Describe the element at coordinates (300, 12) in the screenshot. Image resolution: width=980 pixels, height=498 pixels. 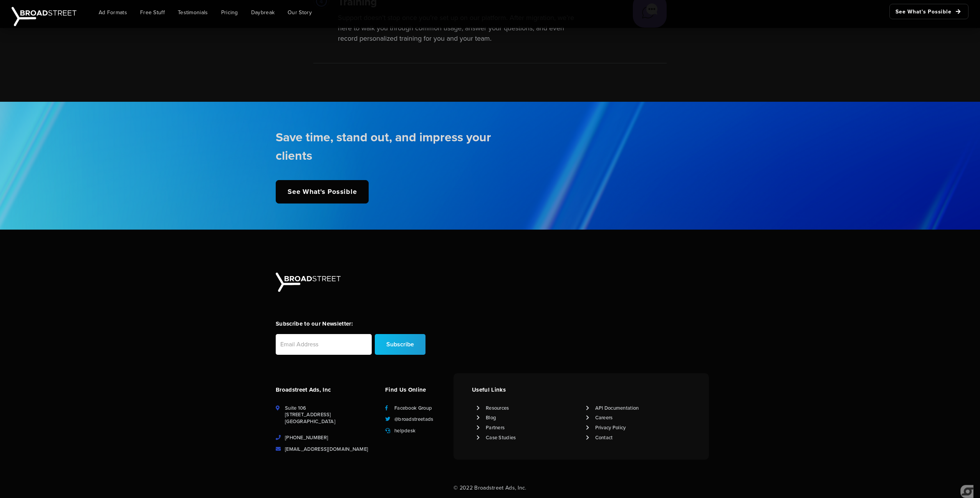
I see `span: Our Story` at that location.